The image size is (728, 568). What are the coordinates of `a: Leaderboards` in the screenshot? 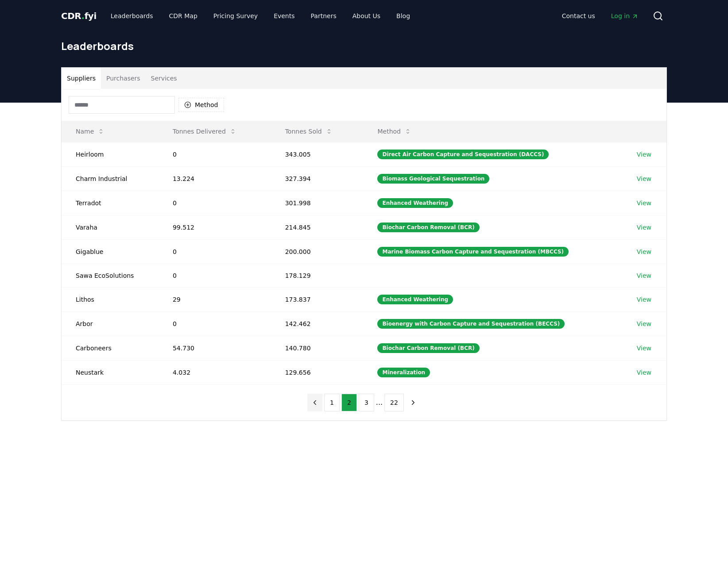 It's located at (132, 16).